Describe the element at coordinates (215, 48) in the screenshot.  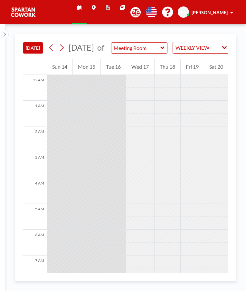
I see `input: Search for option` at that location.